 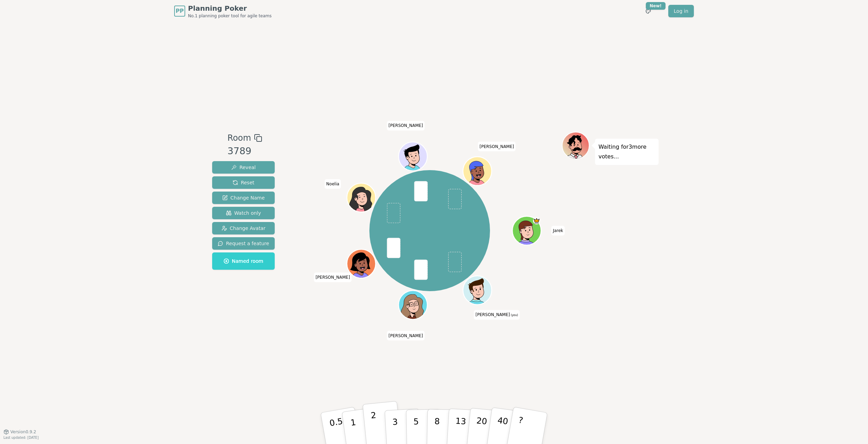 I want to click on span: PP, so click(x=179, y=11).